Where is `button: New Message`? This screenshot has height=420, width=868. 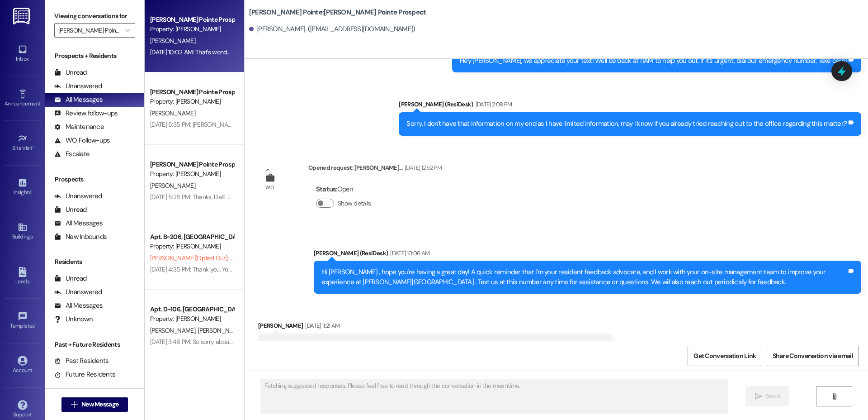
button: New Message is located at coordinates (95, 404).